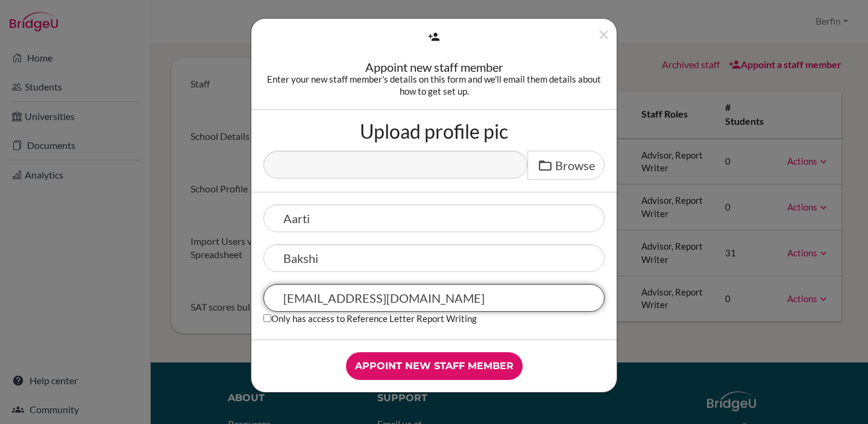 This screenshot has height=424, width=868. What do you see at coordinates (604, 37) in the screenshot?
I see `button: Close` at bounding box center [604, 37].